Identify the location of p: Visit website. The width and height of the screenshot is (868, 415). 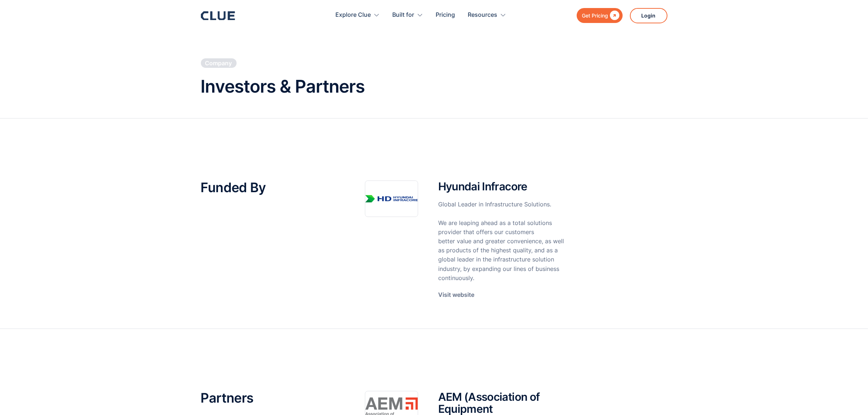
(456, 294).